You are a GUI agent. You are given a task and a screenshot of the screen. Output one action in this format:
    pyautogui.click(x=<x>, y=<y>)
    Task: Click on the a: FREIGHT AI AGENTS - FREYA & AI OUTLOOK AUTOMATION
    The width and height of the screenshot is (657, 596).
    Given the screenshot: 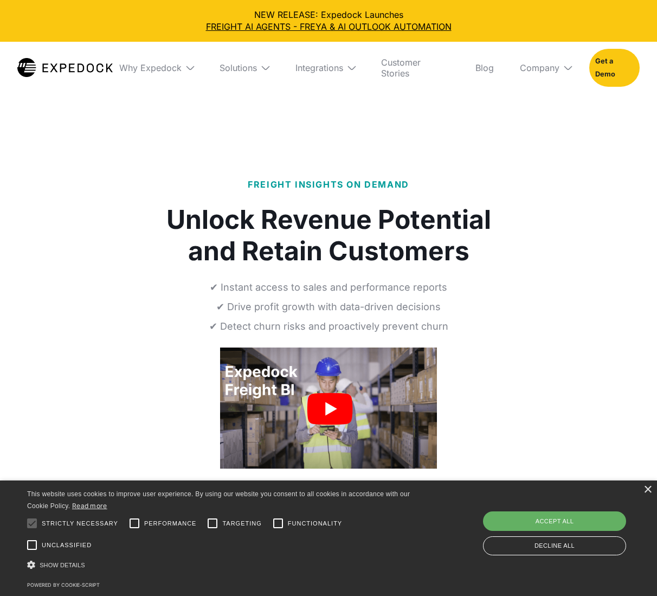 What is the action you would take?
    pyautogui.click(x=329, y=27)
    